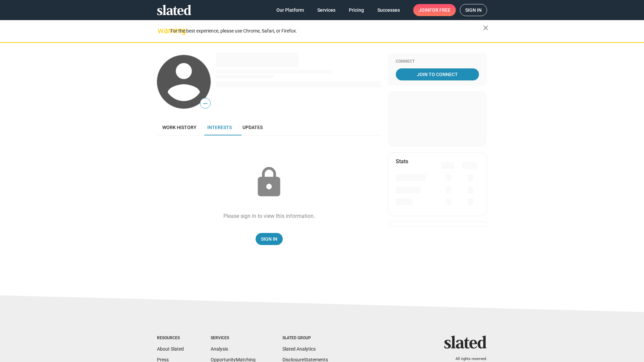  I want to click on div: Resources, so click(170, 339).